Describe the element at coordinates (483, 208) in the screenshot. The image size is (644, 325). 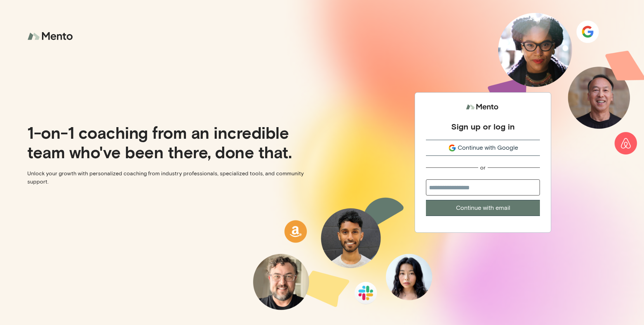
I see `button: Continue with email` at that location.